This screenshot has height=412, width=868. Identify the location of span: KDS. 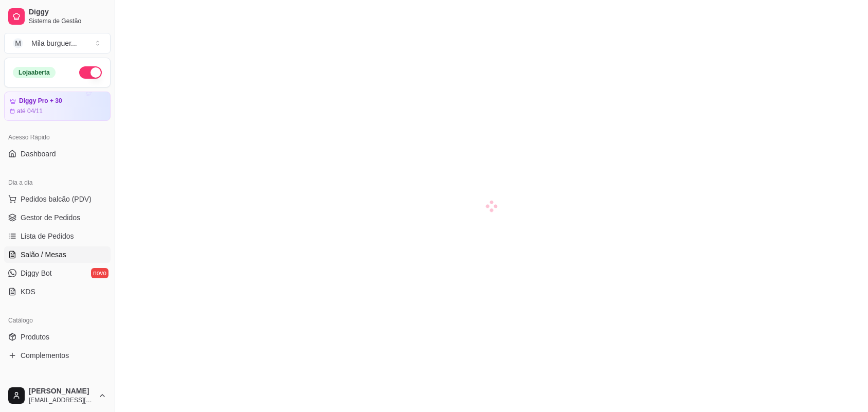
(28, 291).